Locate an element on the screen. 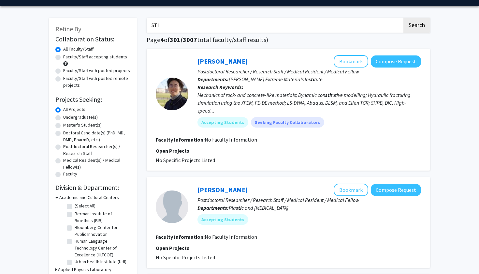 The height and width of the screenshot is (274, 479). label: Faculty/Staff with posted remote projects is located at coordinates (97, 82).